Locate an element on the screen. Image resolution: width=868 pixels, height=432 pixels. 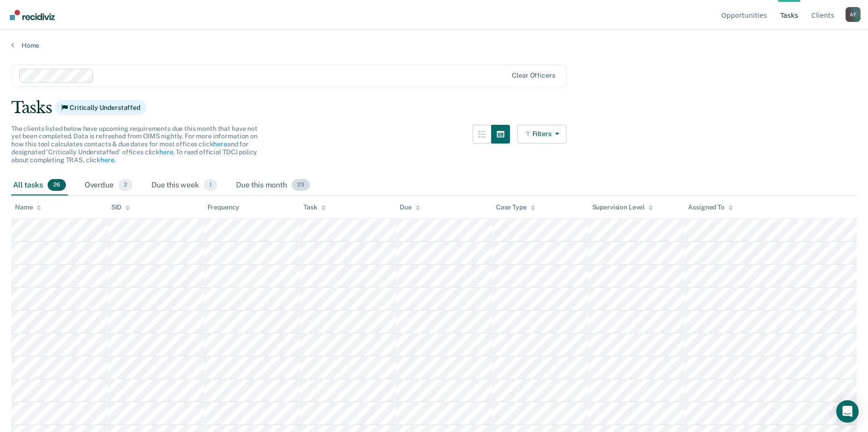
button: Filters is located at coordinates (542, 134).